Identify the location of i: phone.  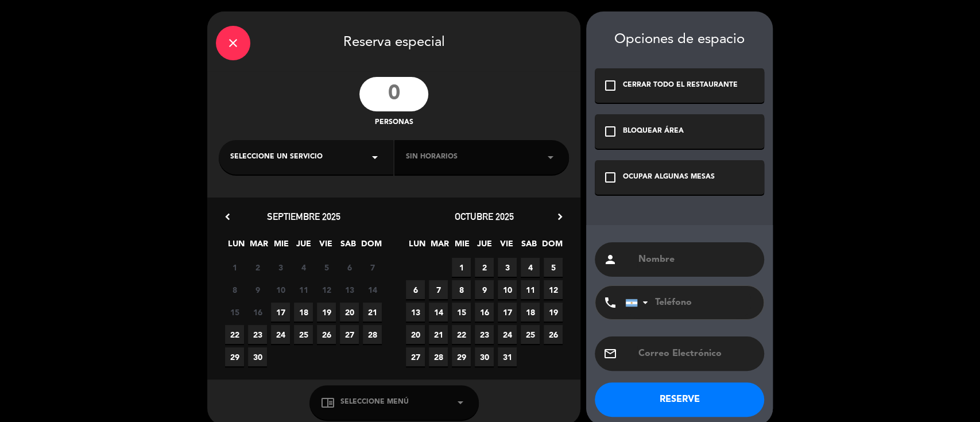
(610, 302).